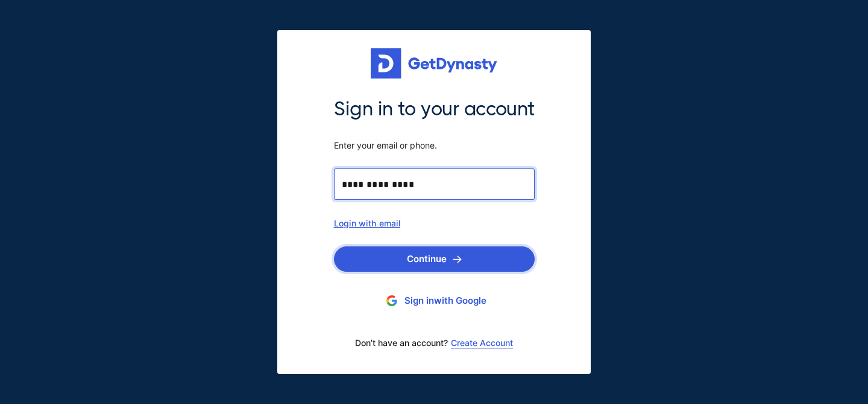  Describe the element at coordinates (434, 300) in the screenshot. I see `button: Sign inwith Google` at that location.